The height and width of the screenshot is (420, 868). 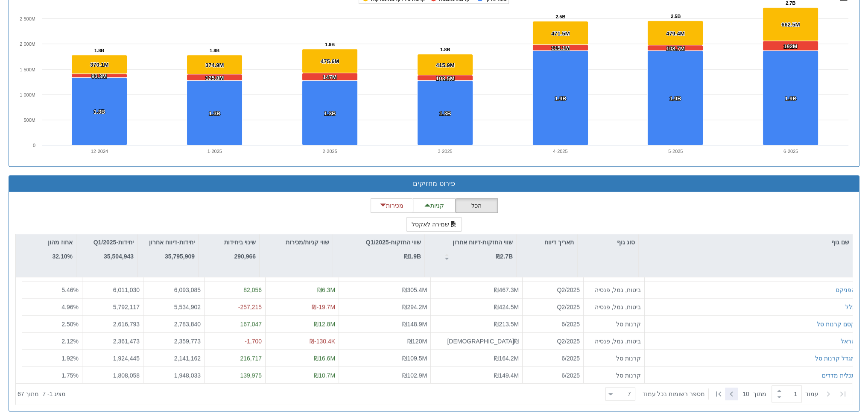 I want to click on button: הראל, so click(x=848, y=342).